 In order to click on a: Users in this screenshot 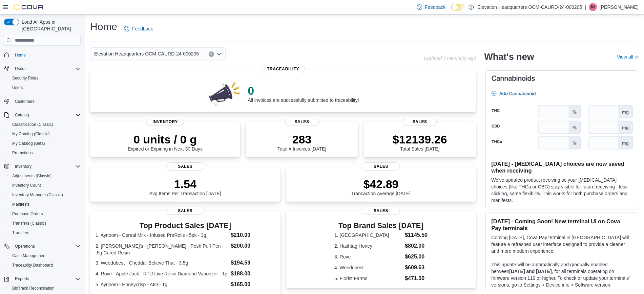, I will do `click(17, 87)`.